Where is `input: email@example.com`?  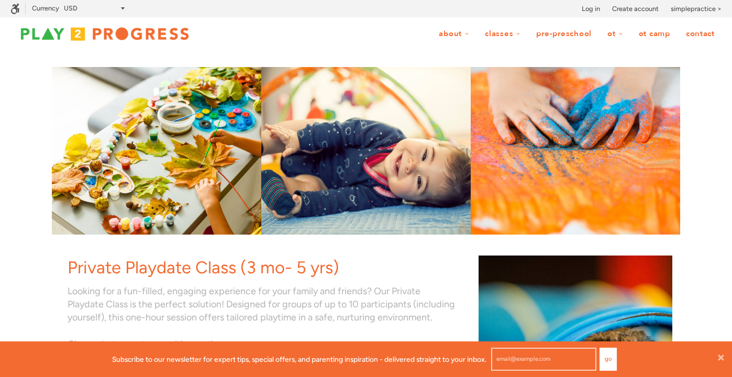
input: email@example.com is located at coordinates (543, 359).